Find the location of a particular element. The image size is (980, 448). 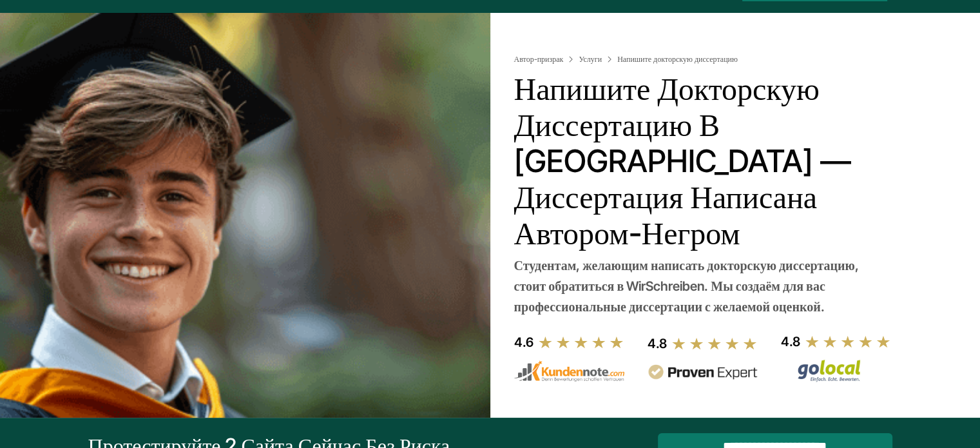

font: Студентам, желающим написать докторскую диссертацию, стоит обратиться в WirSchreiben. Мы создаём ... is located at coordinates (685, 286).